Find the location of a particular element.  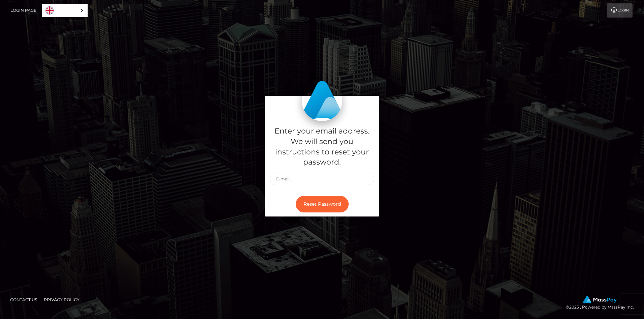

aside: Language selected: English is located at coordinates (65, 10).